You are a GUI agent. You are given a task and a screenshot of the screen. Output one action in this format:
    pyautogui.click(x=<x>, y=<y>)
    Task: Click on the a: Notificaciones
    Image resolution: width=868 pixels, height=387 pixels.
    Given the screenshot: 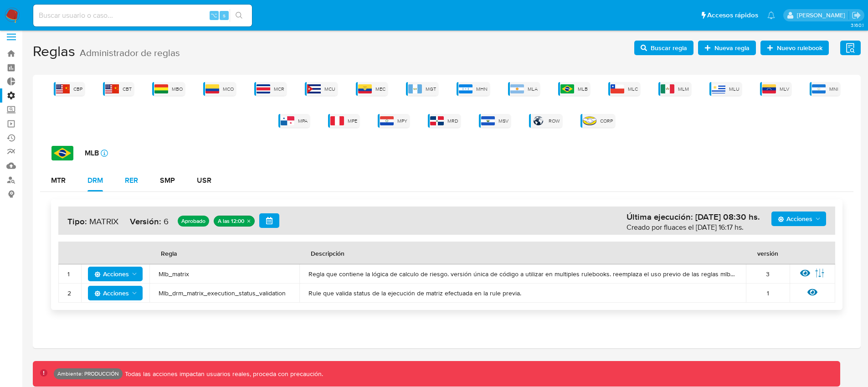 What is the action you would take?
    pyautogui.click(x=771, y=15)
    